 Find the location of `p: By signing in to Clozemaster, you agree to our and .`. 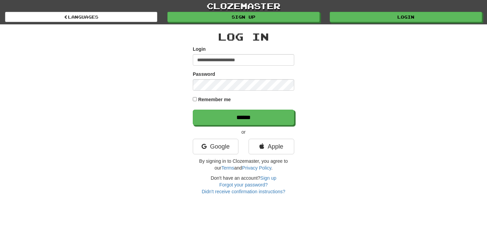

p: By signing in to Clozemaster, you agree to our and . is located at coordinates (243, 164).